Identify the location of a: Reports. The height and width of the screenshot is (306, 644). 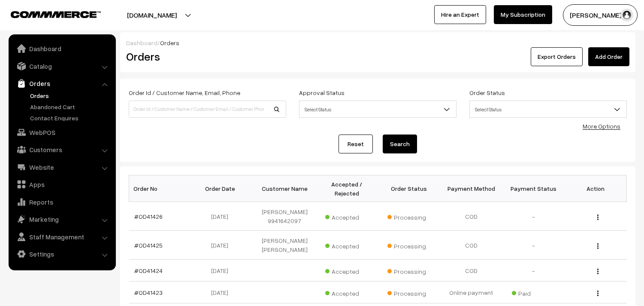
(62, 202).